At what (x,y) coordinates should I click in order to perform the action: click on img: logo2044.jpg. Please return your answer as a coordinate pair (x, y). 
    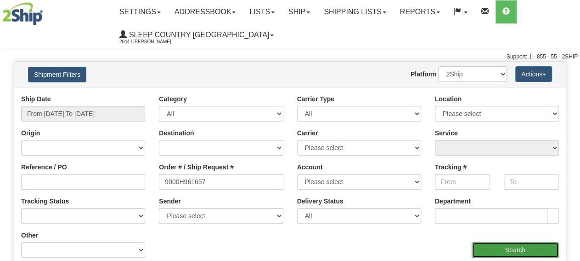
    Looking at the image, I should click on (23, 14).